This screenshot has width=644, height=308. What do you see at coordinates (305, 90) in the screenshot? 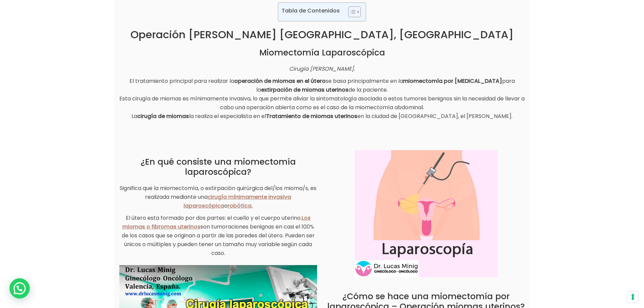
I see `strong: extirpación de miomas uterinos` at bounding box center [305, 90].